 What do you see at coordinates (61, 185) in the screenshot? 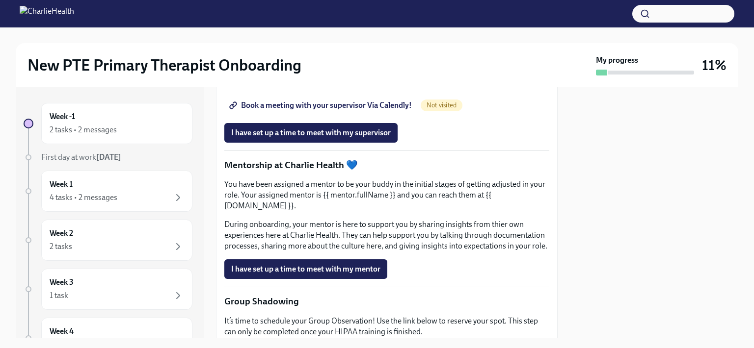
I see `h6: Week 1` at bounding box center [61, 185].